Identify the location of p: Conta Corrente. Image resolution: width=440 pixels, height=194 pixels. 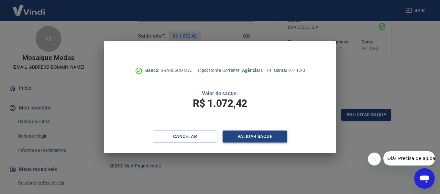
(218, 70).